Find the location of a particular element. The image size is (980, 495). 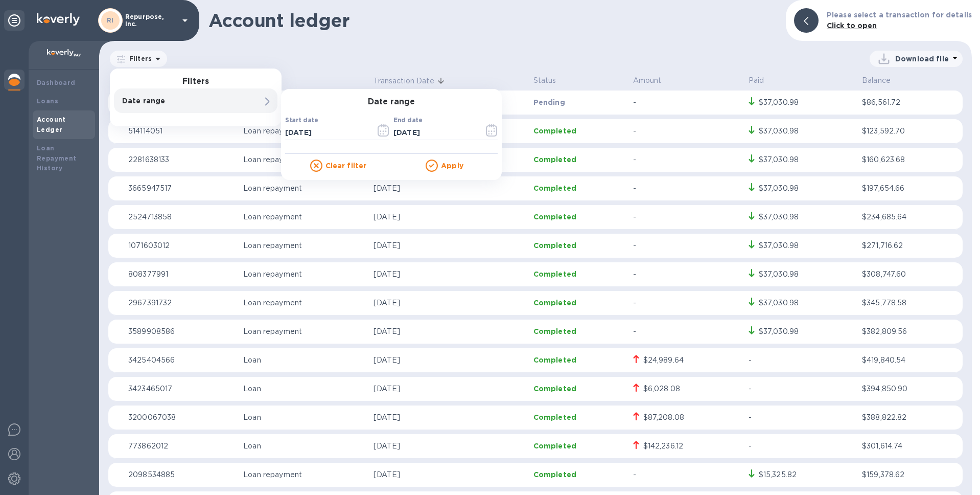

p: Transaction Date is located at coordinates (403, 81).